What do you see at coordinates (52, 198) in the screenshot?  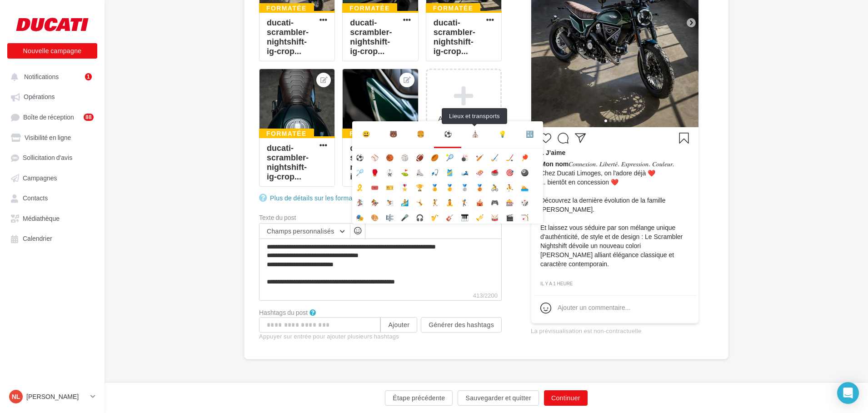 I see `a: Contacts` at bounding box center [52, 198].